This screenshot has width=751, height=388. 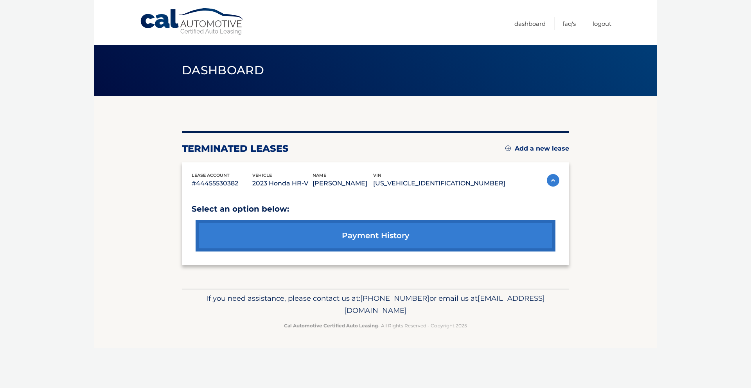 I want to click on strong: Cal Automotive Certified Auto Leasing, so click(x=331, y=325).